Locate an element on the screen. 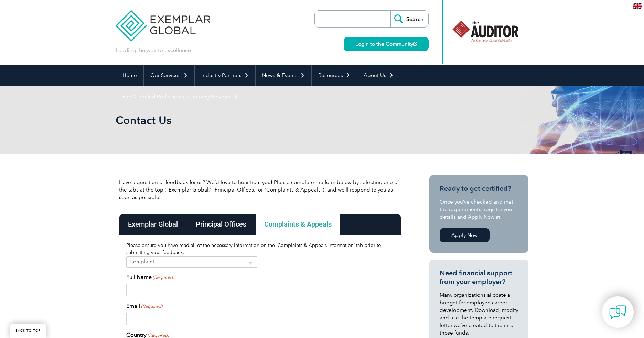 The width and height of the screenshot is (644, 338). div: Complaints & Appeals is located at coordinates (298, 224).